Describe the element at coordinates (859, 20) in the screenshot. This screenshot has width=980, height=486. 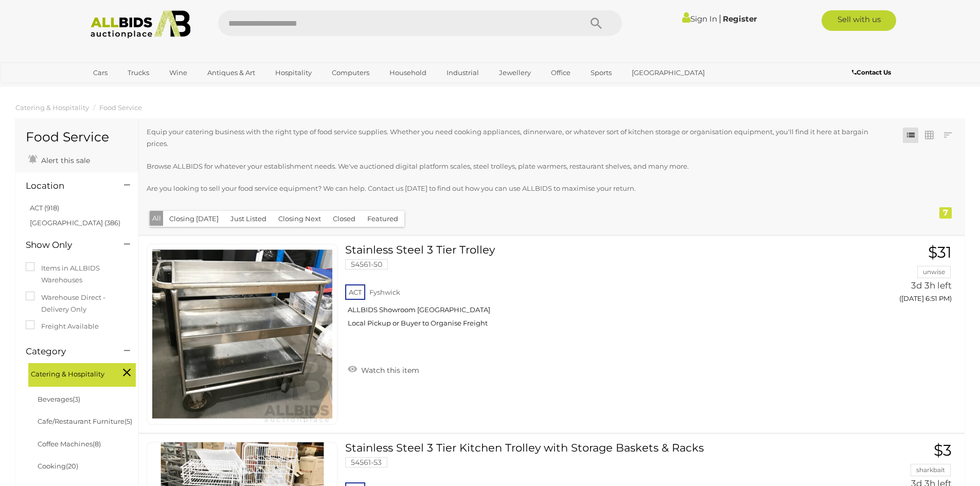
I see `a: Sell with us` at that location.